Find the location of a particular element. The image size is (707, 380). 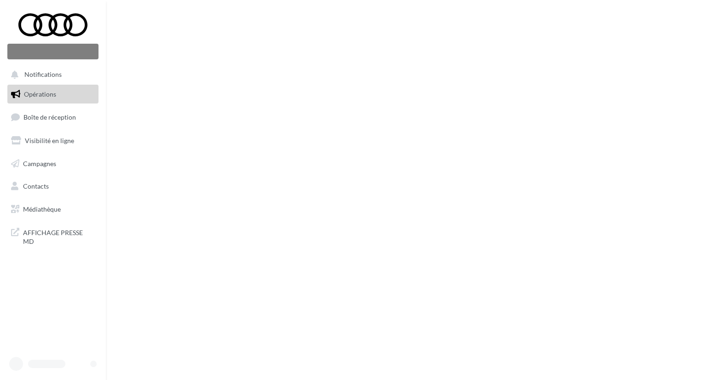

a: Visibilité en ligne is located at coordinates (53, 141).